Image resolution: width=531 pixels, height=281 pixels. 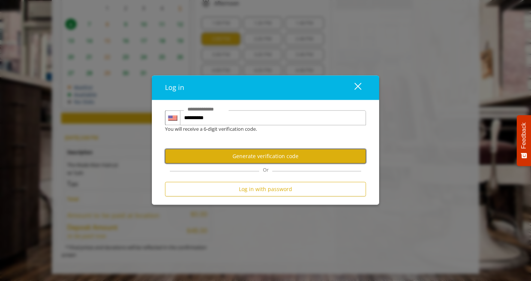 I want to click on span: Feedback, so click(x=523, y=136).